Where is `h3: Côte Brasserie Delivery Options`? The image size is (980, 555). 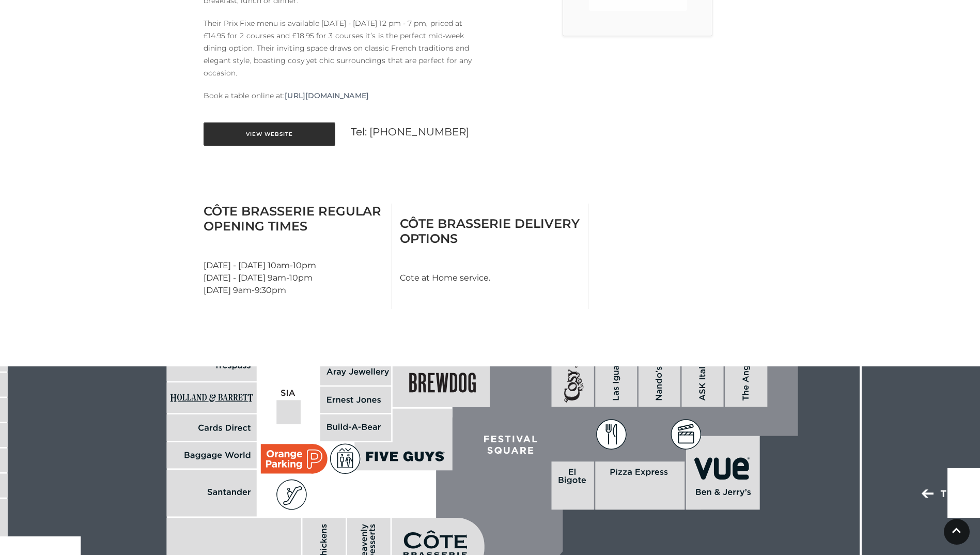 h3: Côte Brasserie Delivery Options is located at coordinates (490, 231).